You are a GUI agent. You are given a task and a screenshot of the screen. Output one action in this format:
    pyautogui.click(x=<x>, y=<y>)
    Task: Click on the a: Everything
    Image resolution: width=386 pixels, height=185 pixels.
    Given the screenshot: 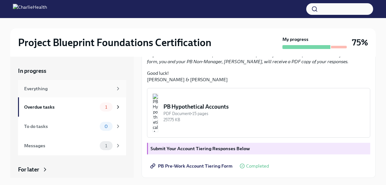 What is the action you would take?
    pyautogui.click(x=72, y=88)
    